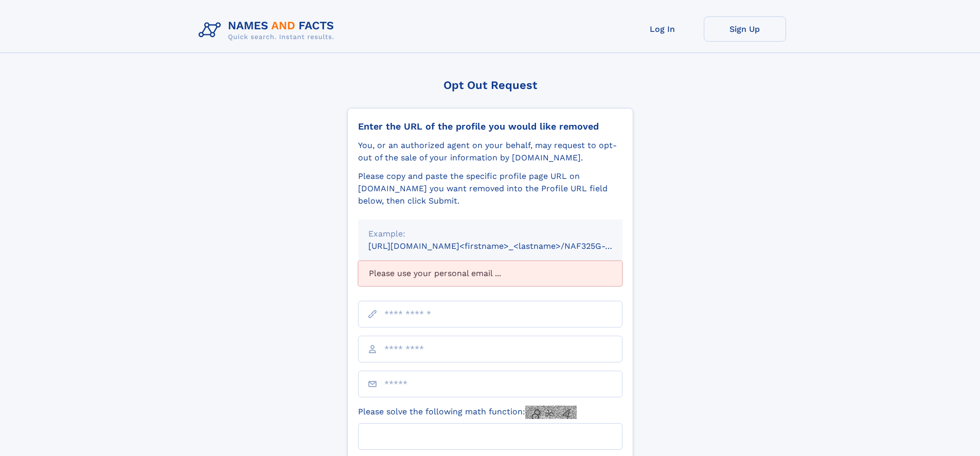 Image resolution: width=980 pixels, height=456 pixels. What do you see at coordinates (269, 30) in the screenshot?
I see `img: Logo Names and Facts` at bounding box center [269, 30].